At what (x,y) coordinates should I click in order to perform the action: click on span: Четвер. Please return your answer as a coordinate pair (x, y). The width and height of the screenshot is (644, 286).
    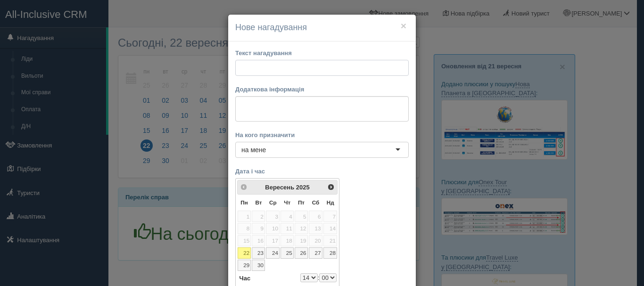
    Looking at the image, I should click on (287, 202).